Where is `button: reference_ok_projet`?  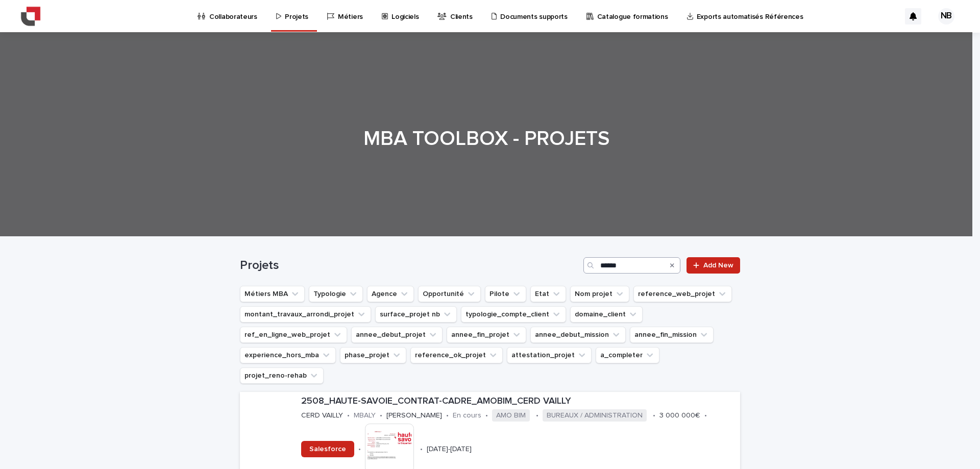 button: reference_ok_projet is located at coordinates (456, 355).